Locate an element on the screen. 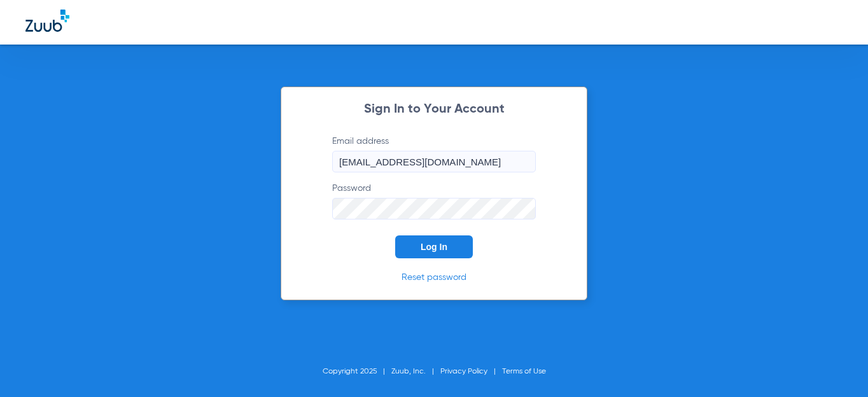 The image size is (868, 397). img: Zuub Logo is located at coordinates (47, 21).